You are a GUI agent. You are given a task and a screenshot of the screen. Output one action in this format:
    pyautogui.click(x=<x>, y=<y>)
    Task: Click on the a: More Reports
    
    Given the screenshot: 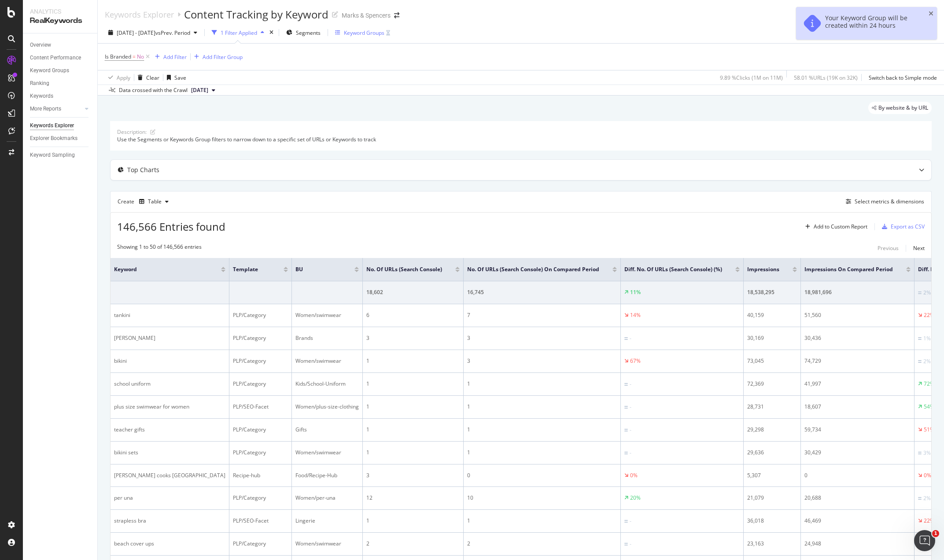 What is the action you would take?
    pyautogui.click(x=56, y=109)
    